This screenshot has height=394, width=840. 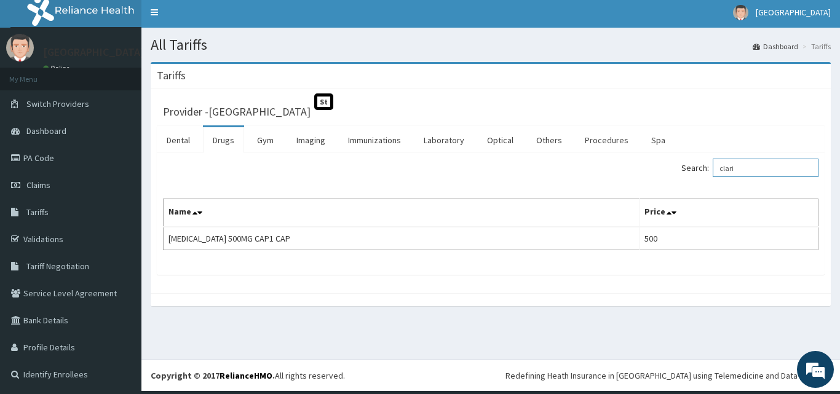 I want to click on span: Tariffs, so click(x=38, y=212).